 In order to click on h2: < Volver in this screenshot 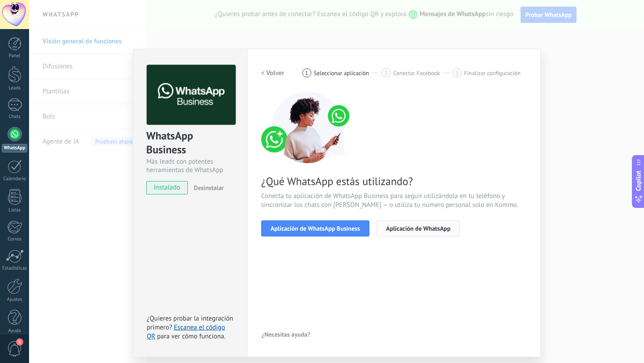, I will do `click(273, 73)`.